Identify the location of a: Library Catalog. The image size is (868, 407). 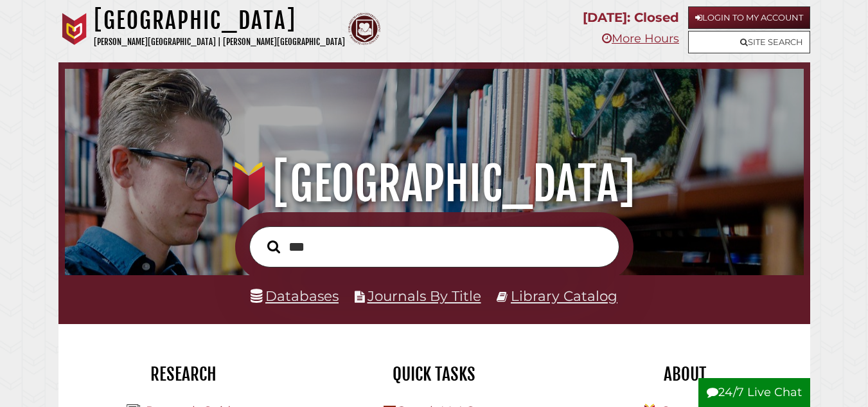
(564, 296).